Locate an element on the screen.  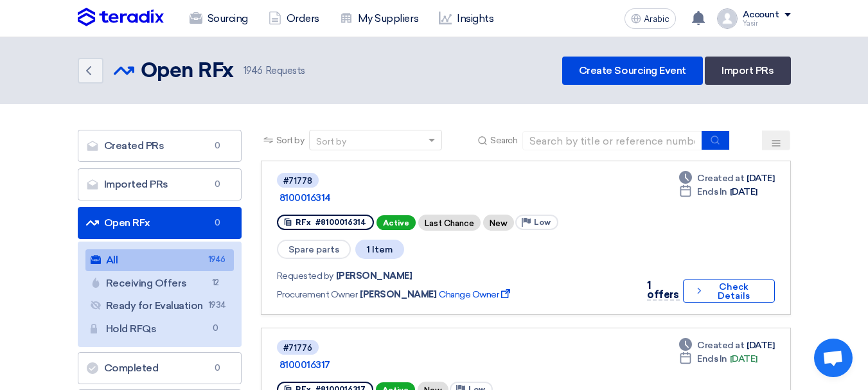
font: #8100016314 is located at coordinates (340, 222).